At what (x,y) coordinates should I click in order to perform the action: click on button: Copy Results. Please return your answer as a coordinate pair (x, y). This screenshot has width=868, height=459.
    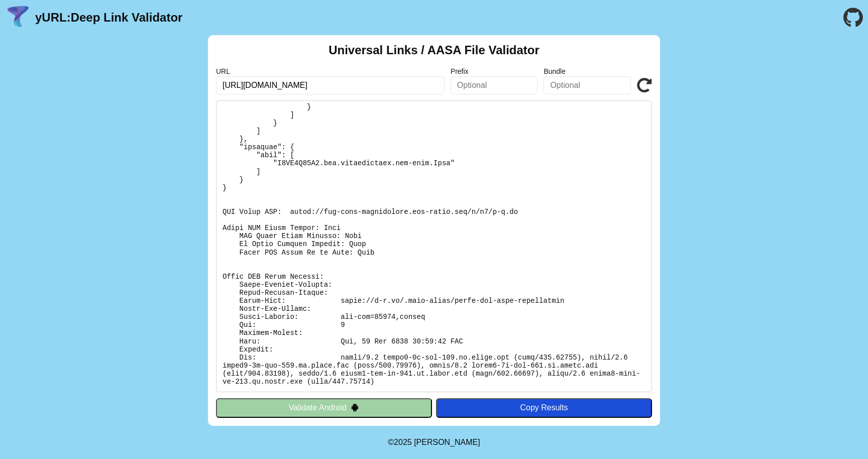
    Looking at the image, I should click on (544, 408).